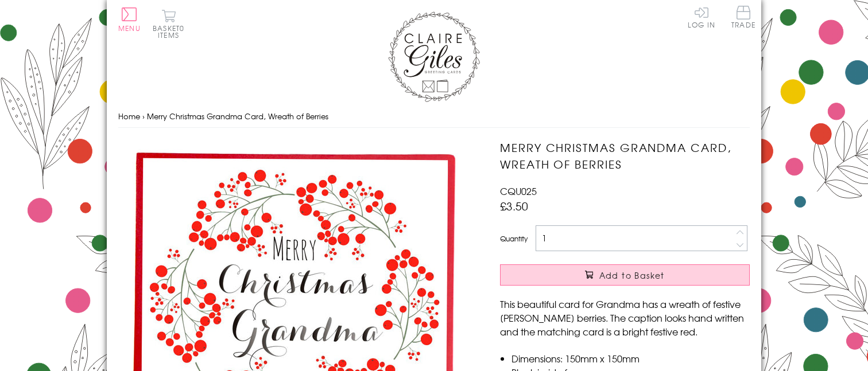  What do you see at coordinates (701, 16) in the screenshot?
I see `a: Log In` at bounding box center [701, 16].